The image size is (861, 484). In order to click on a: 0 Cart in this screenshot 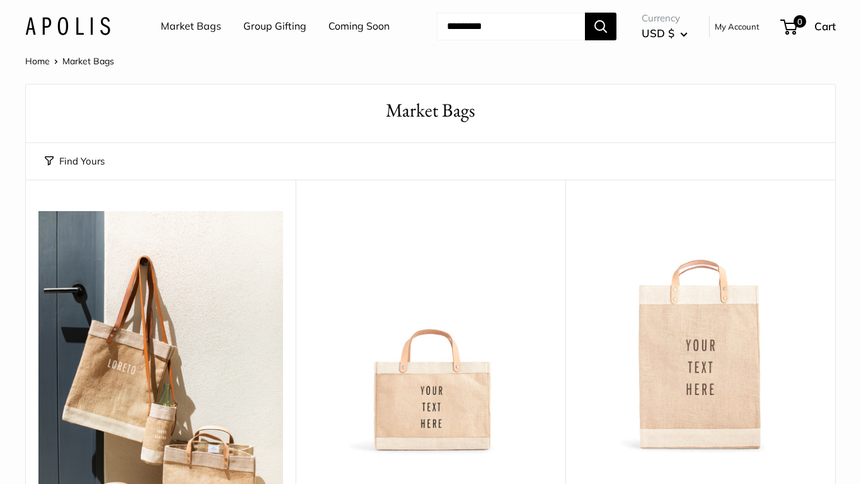, I will do `click(809, 26)`.